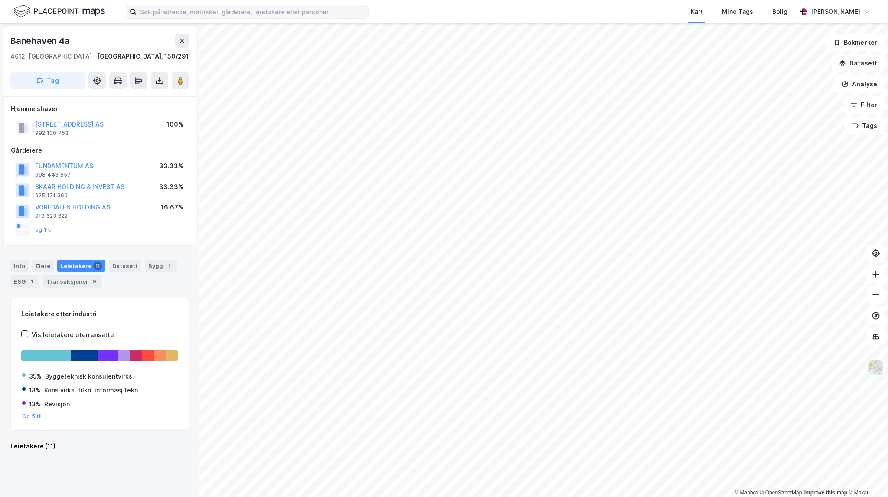 Image resolution: width=888 pixels, height=497 pixels. I want to click on button: Tag, so click(48, 81).